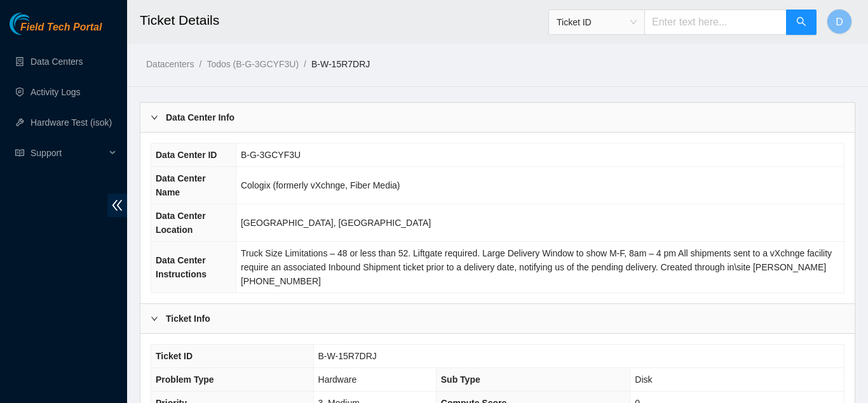  What do you see at coordinates (68, 153) in the screenshot?
I see `span: Support` at bounding box center [68, 153].